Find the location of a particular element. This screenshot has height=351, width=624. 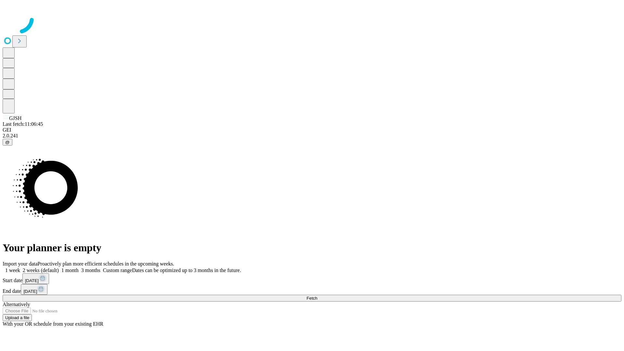

div: 2.0.241 is located at coordinates (312, 136).